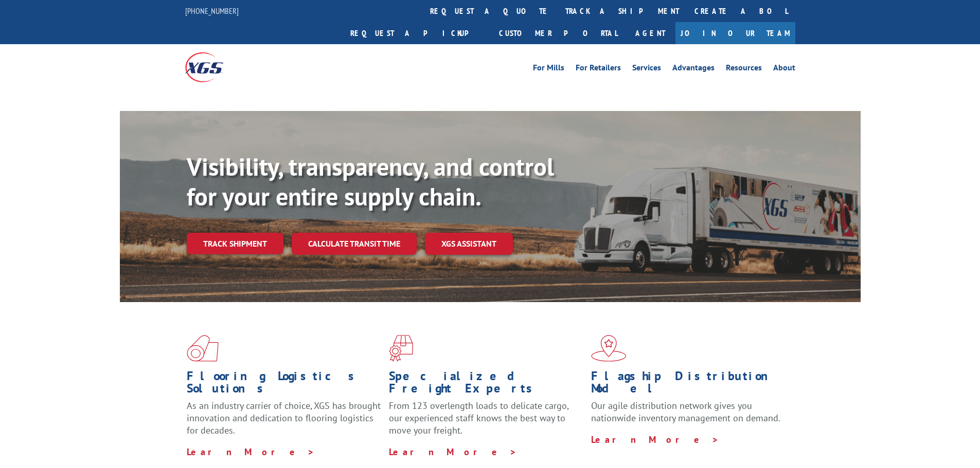 This screenshot has width=980, height=468. What do you see at coordinates (650, 33) in the screenshot?
I see `a: Agent` at bounding box center [650, 33].